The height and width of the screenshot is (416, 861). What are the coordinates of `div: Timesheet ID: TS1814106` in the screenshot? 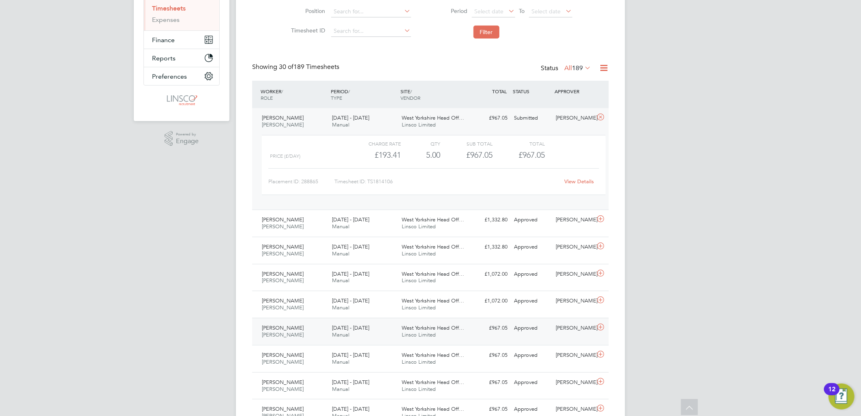 It's located at (447, 182).